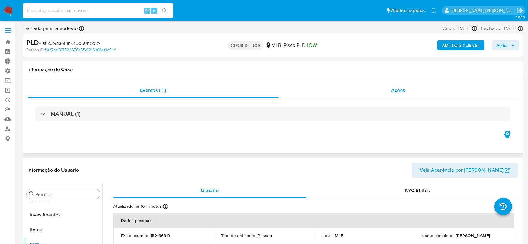 The image size is (528, 244). What do you see at coordinates (210, 190) in the screenshot?
I see `span: Usuário` at bounding box center [210, 190].